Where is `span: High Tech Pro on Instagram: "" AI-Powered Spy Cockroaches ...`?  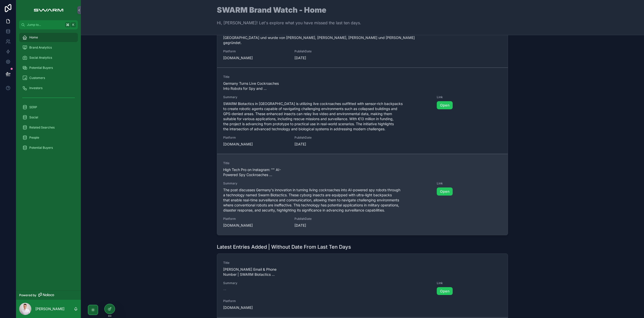
span: High Tech Pro on Instagram: "" AI-Powered Spy Cockroaches ... is located at coordinates (267, 172).